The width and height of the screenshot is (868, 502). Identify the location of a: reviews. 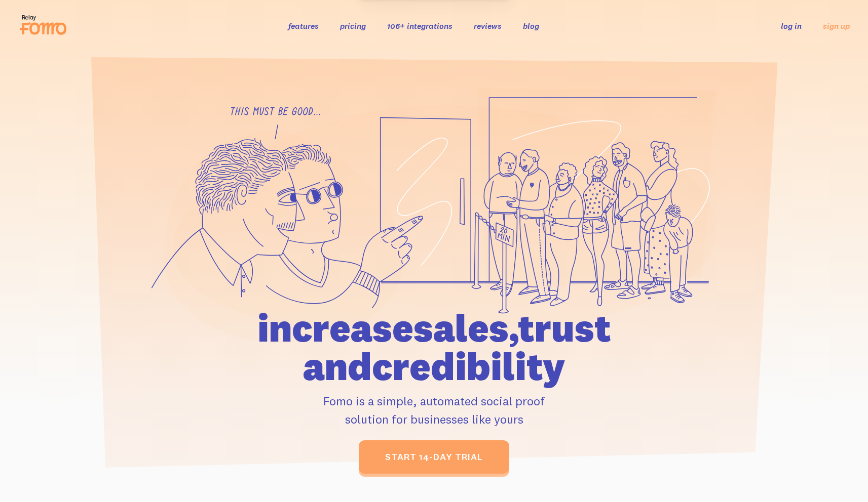
(488, 26).